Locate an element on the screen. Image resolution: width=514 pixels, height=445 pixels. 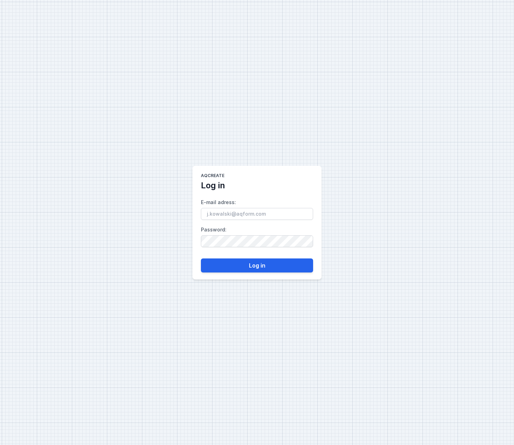
label: E-mail adress : is located at coordinates (257, 208).